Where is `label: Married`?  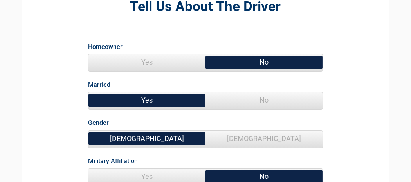 label: Married is located at coordinates (99, 85).